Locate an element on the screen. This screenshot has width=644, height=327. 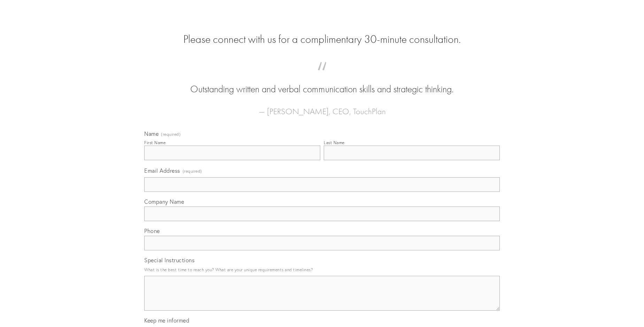
span: Special Instructions is located at coordinates (169, 260).